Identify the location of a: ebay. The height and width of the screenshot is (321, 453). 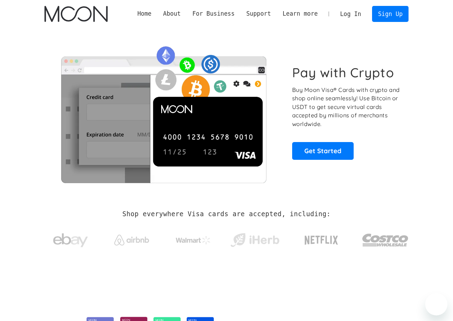
(70, 238).